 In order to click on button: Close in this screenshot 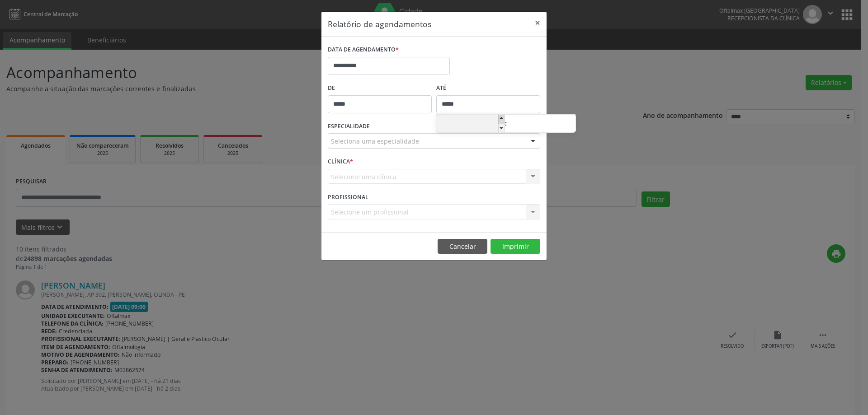, I will do `click(537, 23)`.